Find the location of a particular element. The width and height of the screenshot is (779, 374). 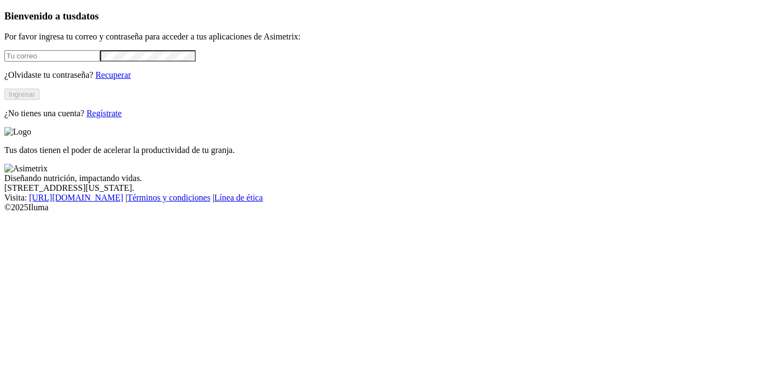

div: Visita : | | is located at coordinates (389, 198).